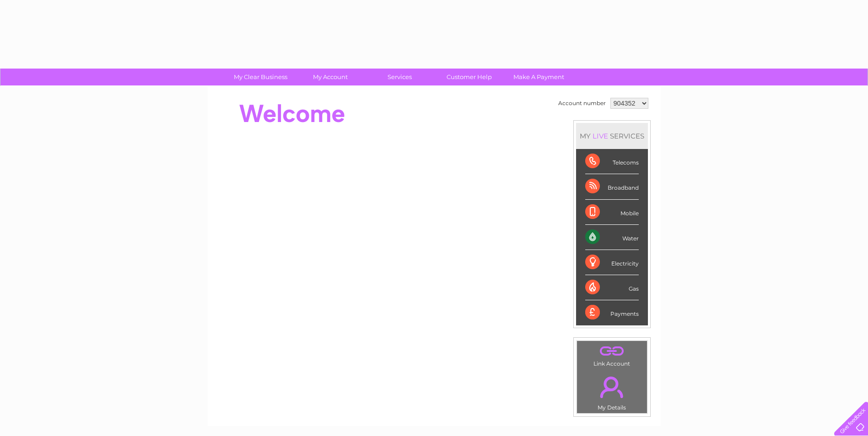 The image size is (868, 436). I want to click on a: Services, so click(399, 77).